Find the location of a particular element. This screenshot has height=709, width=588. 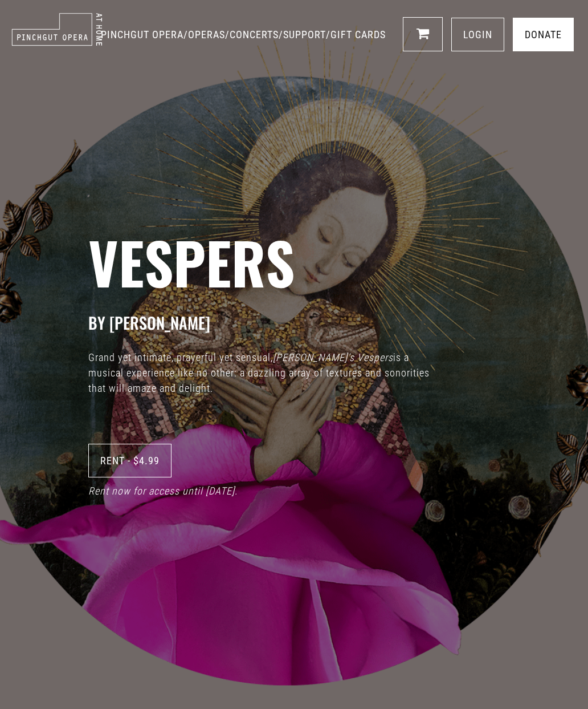

a: OPERAS is located at coordinates (206, 34).